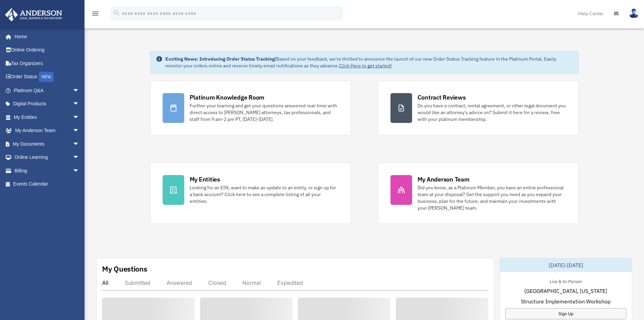 The width and height of the screenshot is (644, 320). What do you see at coordinates (47, 117) in the screenshot?
I see `a: My Entitiesarrow_drop_down` at bounding box center [47, 117].